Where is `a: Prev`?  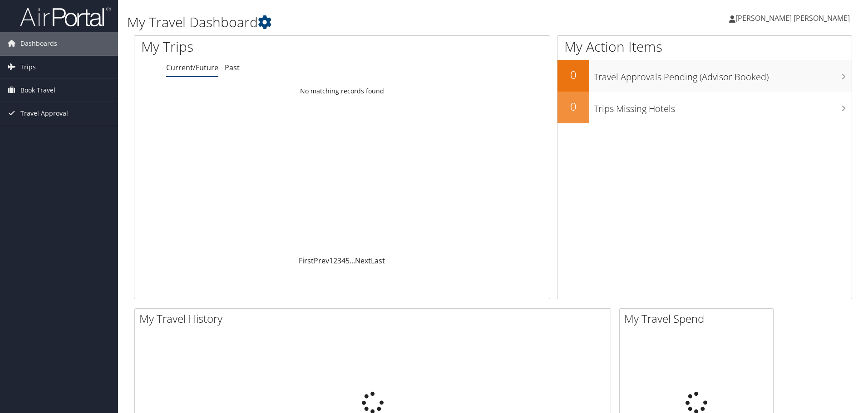
a: Prev is located at coordinates (321, 261).